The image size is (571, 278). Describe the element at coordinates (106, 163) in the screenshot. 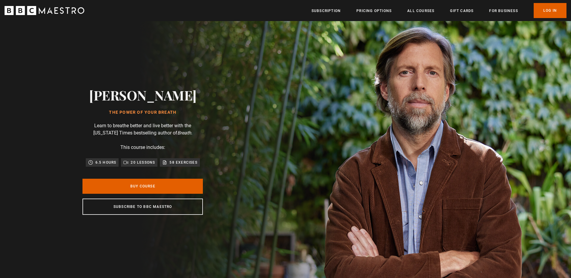

I see `p: 6.5 hours` at that location.